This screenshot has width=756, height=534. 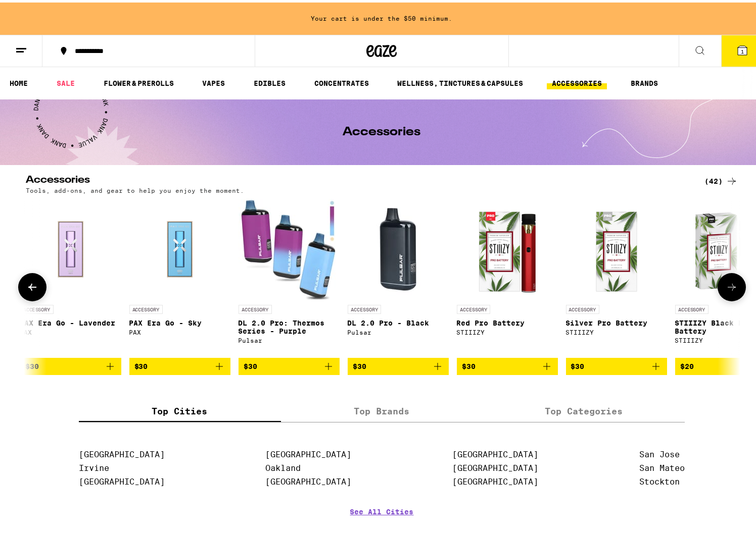 I want to click on a: ACCESSORIES, so click(x=577, y=80).